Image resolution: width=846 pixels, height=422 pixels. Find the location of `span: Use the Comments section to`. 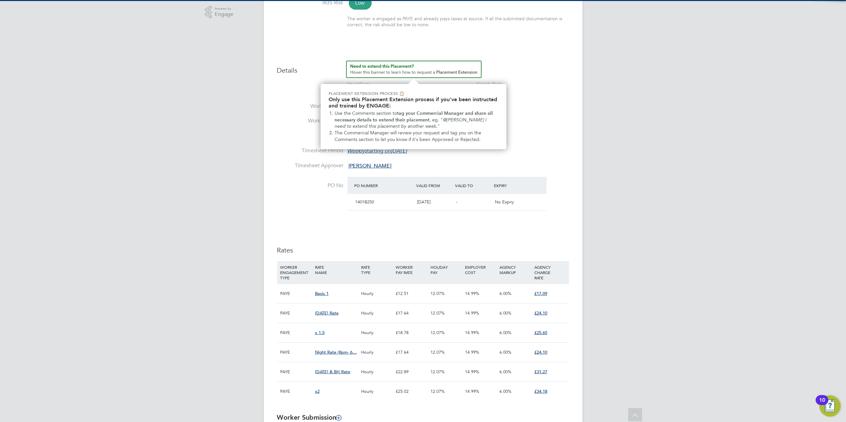

span: Use the Comments section to is located at coordinates (366, 113).